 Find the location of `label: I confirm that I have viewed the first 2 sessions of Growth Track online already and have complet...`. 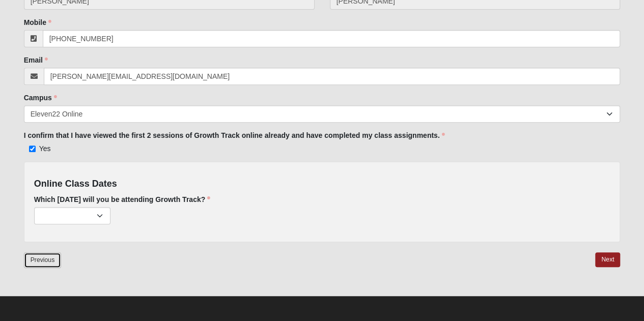

label: I confirm that I have viewed the first 2 sessions of Growth Track online already and have complet... is located at coordinates (234, 135).